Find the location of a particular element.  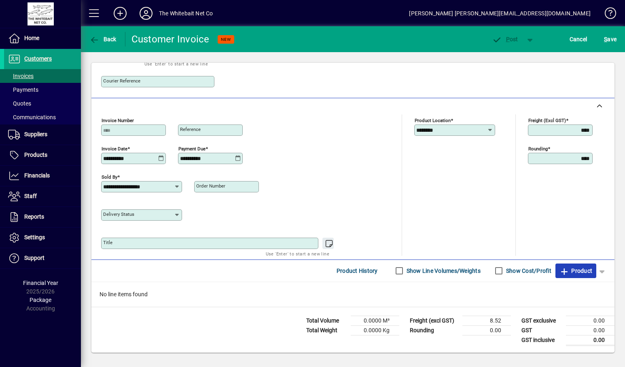

span: Products is located at coordinates (36, 155).